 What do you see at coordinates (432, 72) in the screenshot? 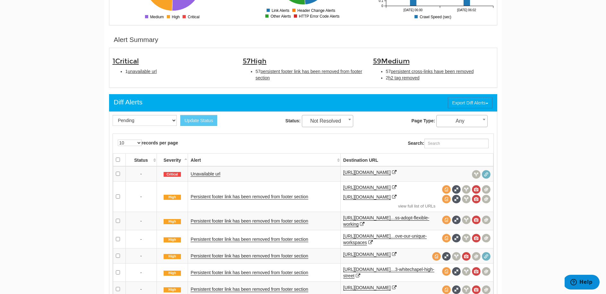
I see `span: persistent cross-links have been removed` at bounding box center [432, 72].